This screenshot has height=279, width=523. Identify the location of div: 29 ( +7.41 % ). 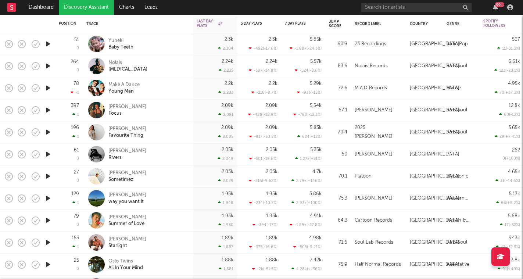
(507, 136).